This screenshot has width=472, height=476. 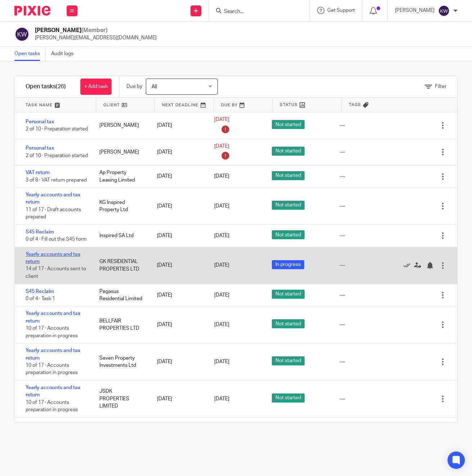 I want to click on span: (26), so click(x=61, y=86).